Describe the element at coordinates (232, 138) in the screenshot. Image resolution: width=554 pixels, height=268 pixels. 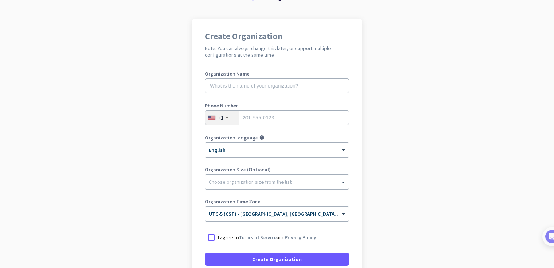
I see `label: Organization language` at that location.